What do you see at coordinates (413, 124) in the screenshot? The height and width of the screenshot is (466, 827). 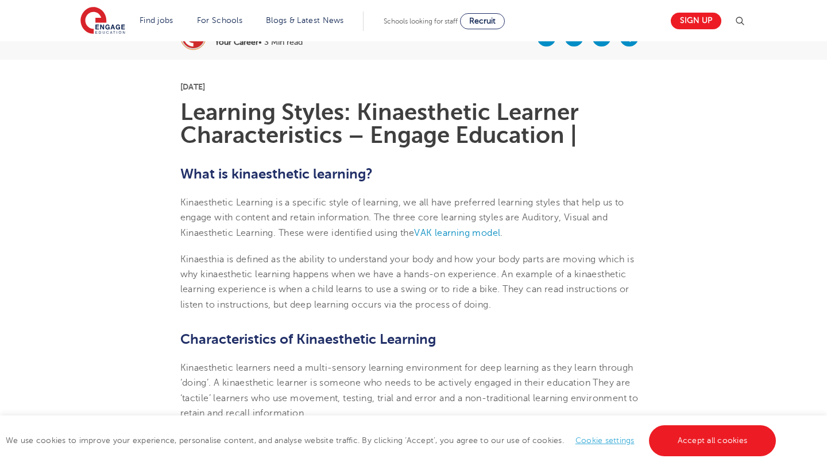 I see `h1: Learning Styles: Kinaesthetic Learner Characteristics – Engage Education |` at bounding box center [413, 124].